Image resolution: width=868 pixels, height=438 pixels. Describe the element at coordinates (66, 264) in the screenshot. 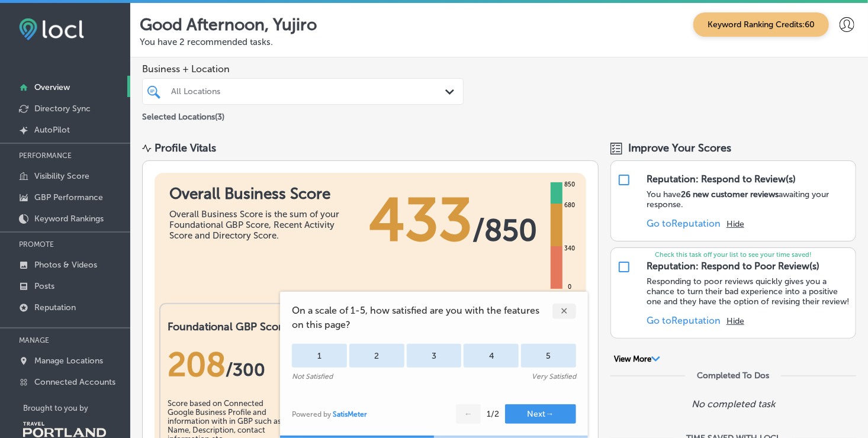

I see `p: Photos & Videos` at that location.